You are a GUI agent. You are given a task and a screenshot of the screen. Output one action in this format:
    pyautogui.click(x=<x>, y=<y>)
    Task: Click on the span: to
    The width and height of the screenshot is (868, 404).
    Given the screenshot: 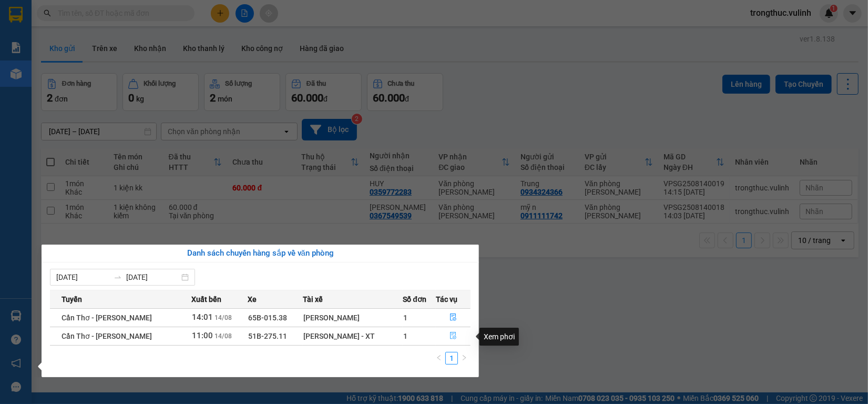 What is the action you would take?
    pyautogui.click(x=117, y=277)
    